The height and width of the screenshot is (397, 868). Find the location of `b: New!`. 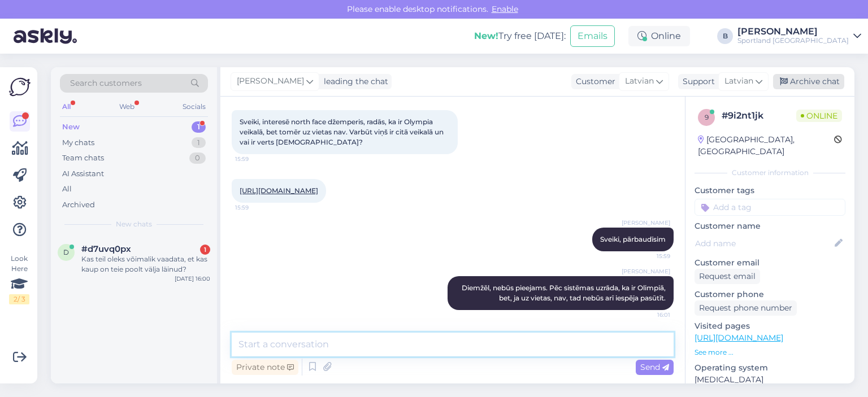

b: New! is located at coordinates (486, 36).